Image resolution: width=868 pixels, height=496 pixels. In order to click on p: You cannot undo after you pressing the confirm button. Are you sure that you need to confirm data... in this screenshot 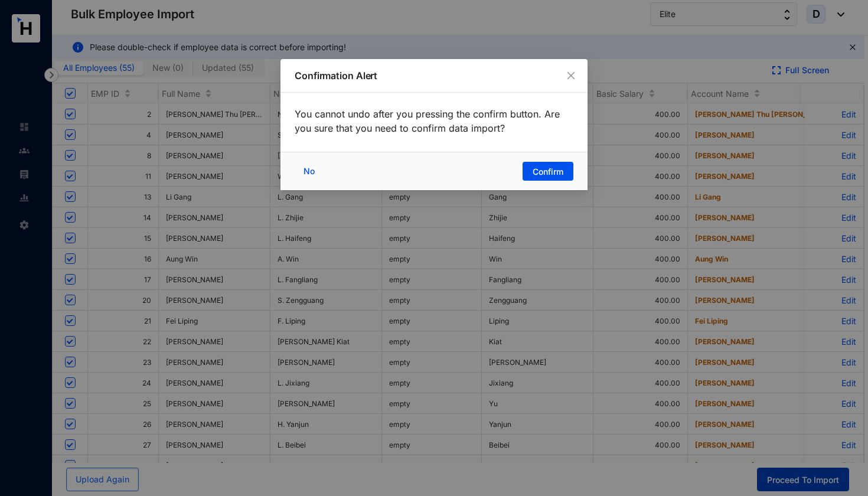, I will do `click(434, 121)`.